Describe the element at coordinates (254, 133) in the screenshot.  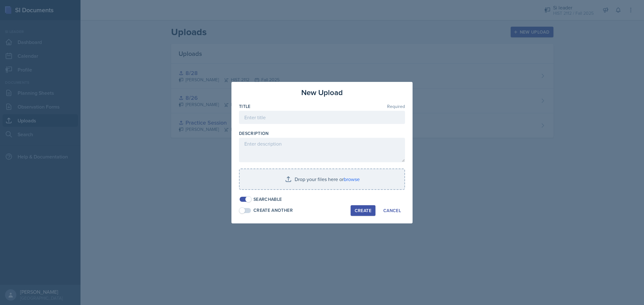
I see `label: Description` at that location.